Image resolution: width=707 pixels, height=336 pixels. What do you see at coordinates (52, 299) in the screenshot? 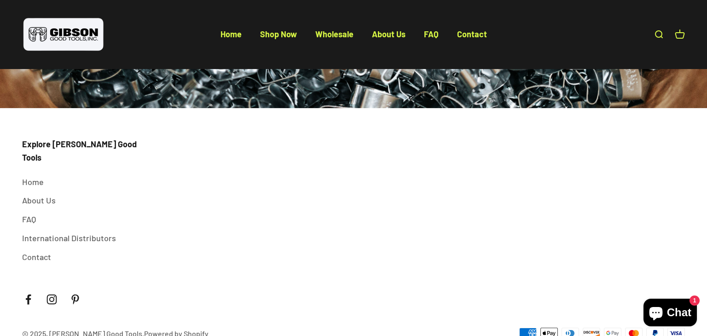
I see `a: Follow on Instagram` at bounding box center [52, 299].